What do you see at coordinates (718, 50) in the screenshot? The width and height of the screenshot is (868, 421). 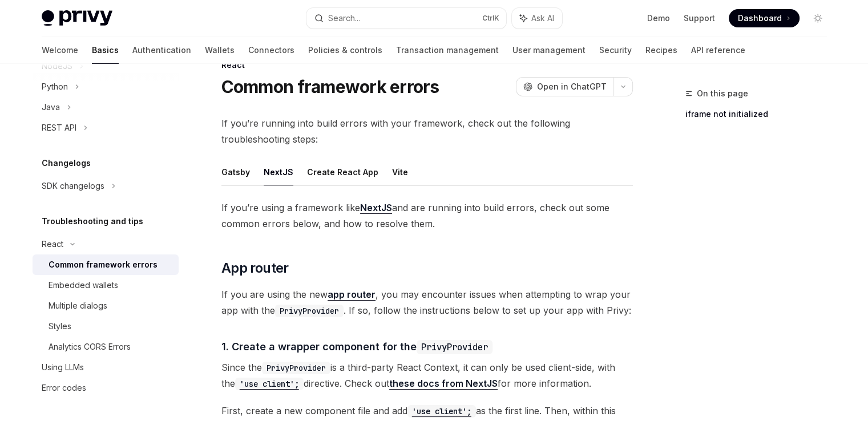 I see `a: API reference` at bounding box center [718, 50].